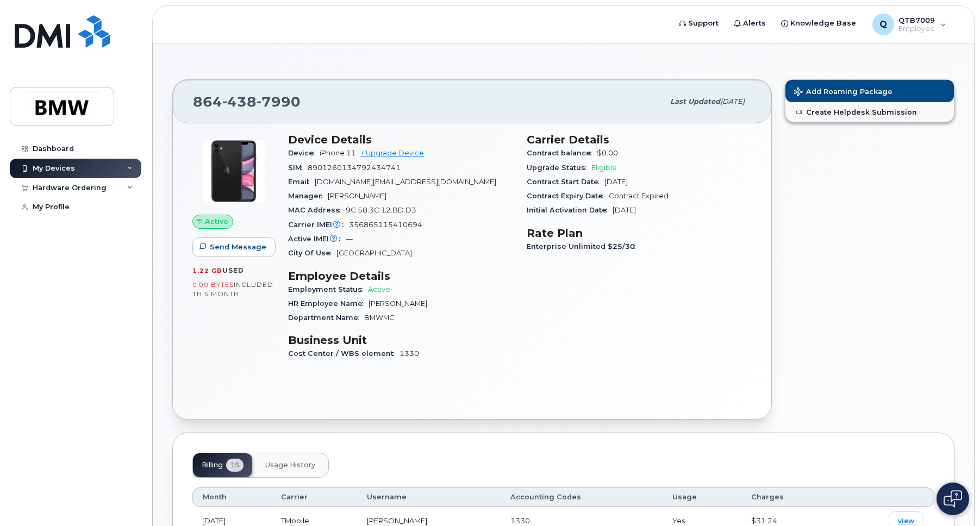 The height and width of the screenshot is (526, 980). What do you see at coordinates (870, 112) in the screenshot?
I see `a: Create Helpdesk Submission` at bounding box center [870, 112].